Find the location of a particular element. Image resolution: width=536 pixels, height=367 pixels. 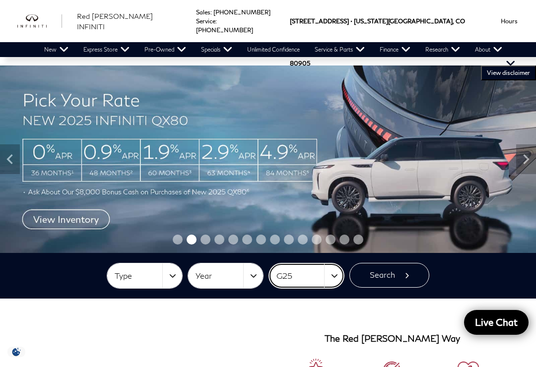

span: Go to slide 3 is located at coordinates (205, 240).